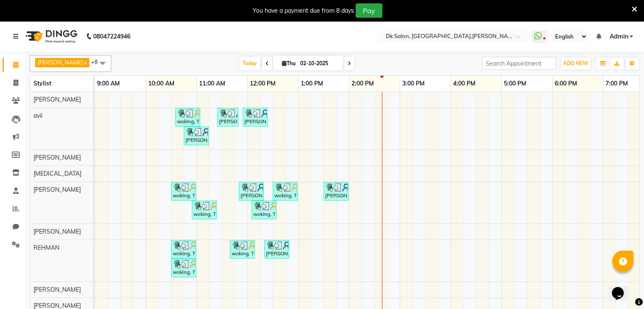 The image size is (644, 309). Describe the element at coordinates (250, 63) in the screenshot. I see `span: Today` at that location.